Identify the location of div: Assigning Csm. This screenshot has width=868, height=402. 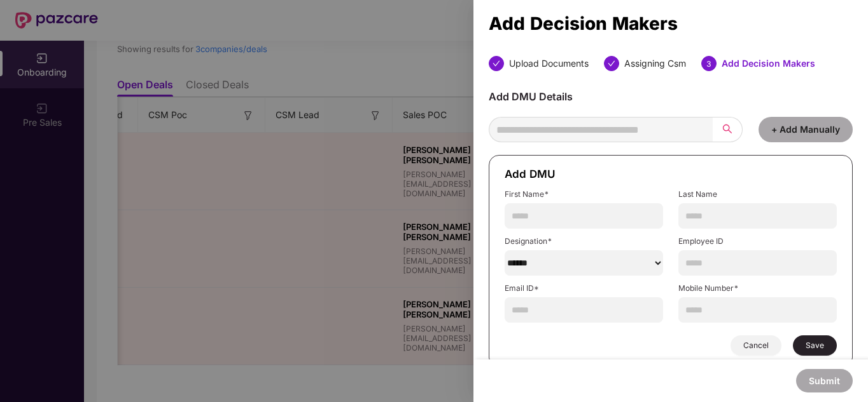
(655, 64).